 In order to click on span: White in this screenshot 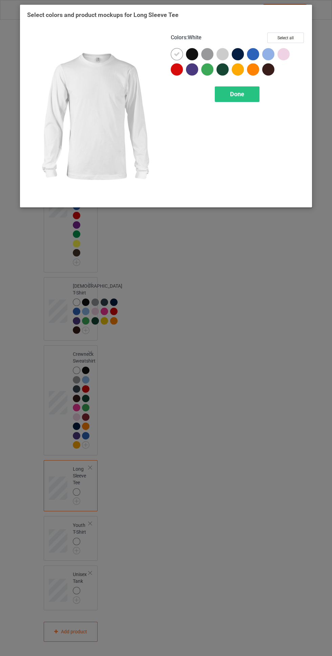, I will do `click(195, 37)`.